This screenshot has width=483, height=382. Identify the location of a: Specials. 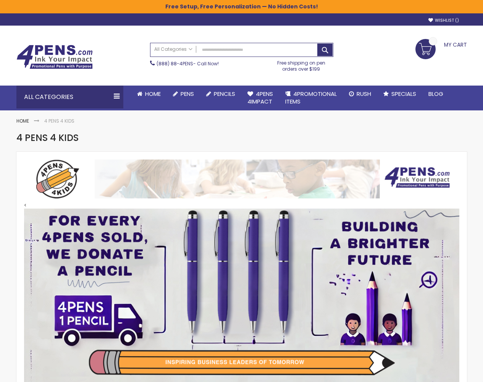
(400, 94).